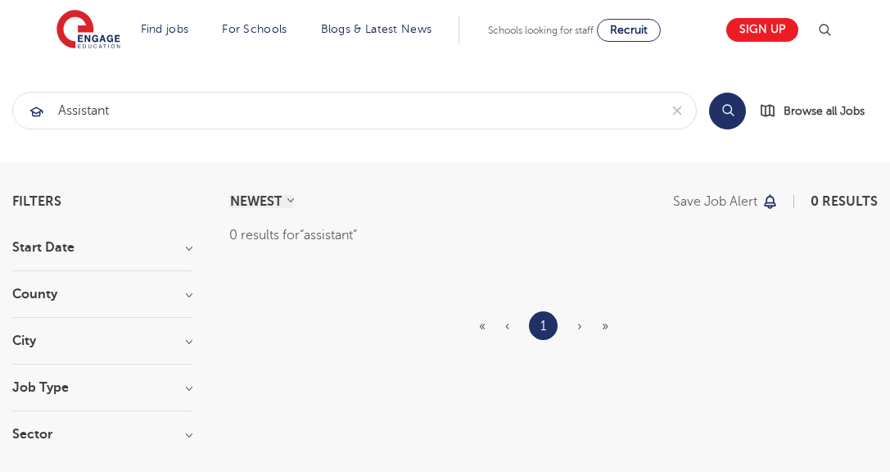  What do you see at coordinates (254, 29) in the screenshot?
I see `a: For Schools` at bounding box center [254, 29].